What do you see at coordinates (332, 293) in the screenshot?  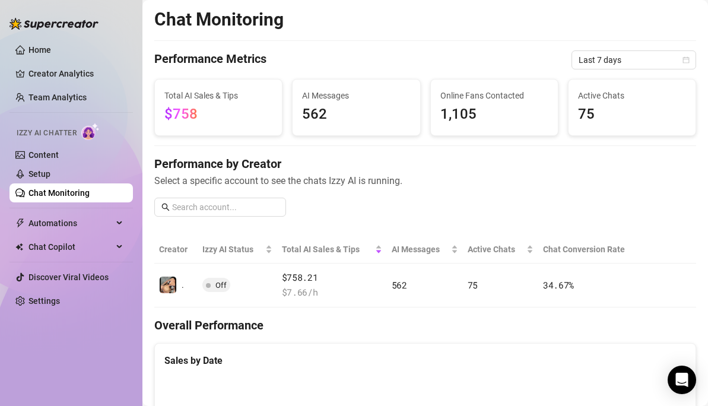 I see `span: $ 7.66 /h` at bounding box center [332, 293].